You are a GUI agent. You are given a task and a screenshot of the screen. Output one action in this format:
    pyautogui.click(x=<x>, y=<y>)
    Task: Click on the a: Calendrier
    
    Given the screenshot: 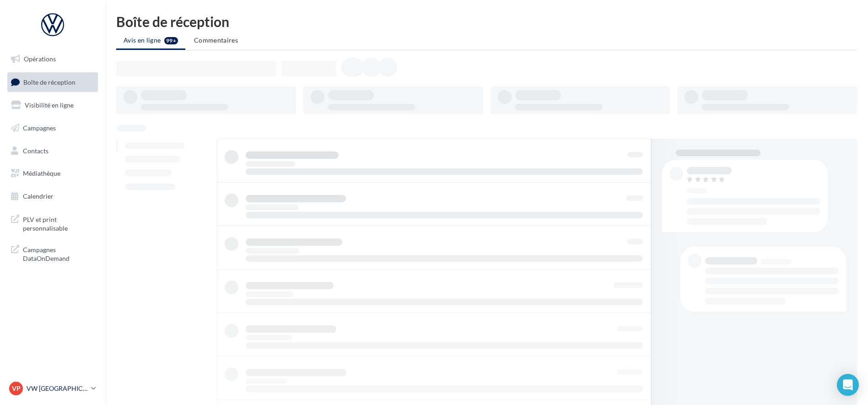 What is the action you would take?
    pyautogui.click(x=52, y=196)
    